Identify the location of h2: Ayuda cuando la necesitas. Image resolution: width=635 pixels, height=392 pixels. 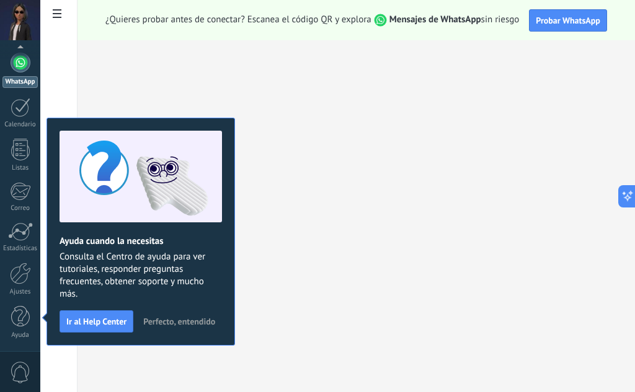
(141, 241).